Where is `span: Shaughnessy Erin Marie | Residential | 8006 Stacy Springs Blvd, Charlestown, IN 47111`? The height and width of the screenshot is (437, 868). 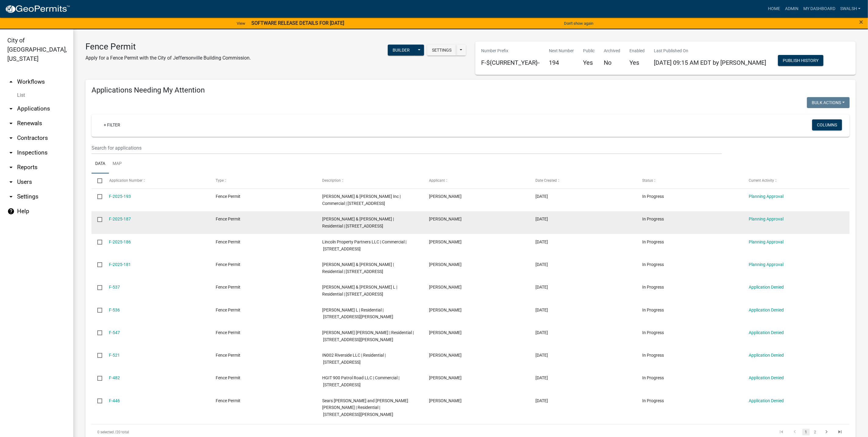
span: Shaughnessy Erin Marie | Residential | 8006 Stacy Springs Blvd, Charlestown, IN 47111 is located at coordinates (368, 336).